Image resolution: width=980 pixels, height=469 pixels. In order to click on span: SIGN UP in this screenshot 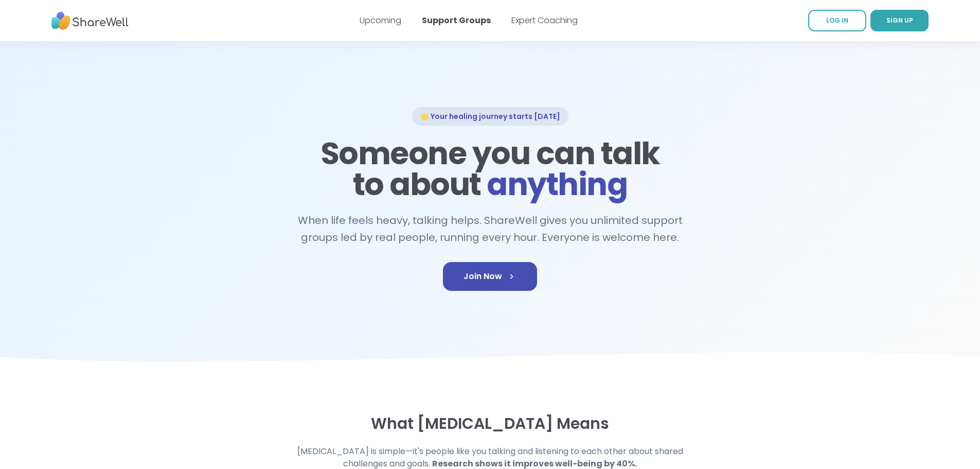, I will do `click(900, 20)`.